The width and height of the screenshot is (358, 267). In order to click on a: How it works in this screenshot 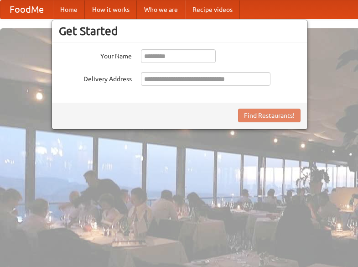, I will do `click(111, 10)`.